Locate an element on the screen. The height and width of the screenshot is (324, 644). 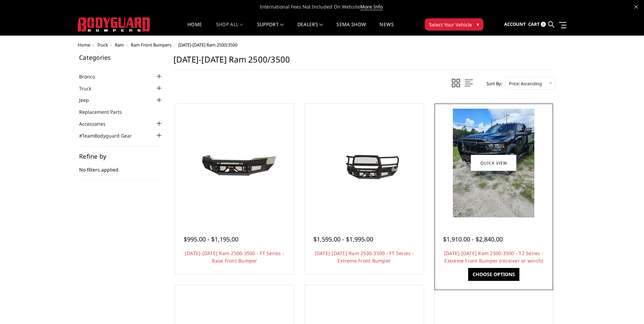
span: $1,910.00 - $2,840.00 is located at coordinates (473, 239).